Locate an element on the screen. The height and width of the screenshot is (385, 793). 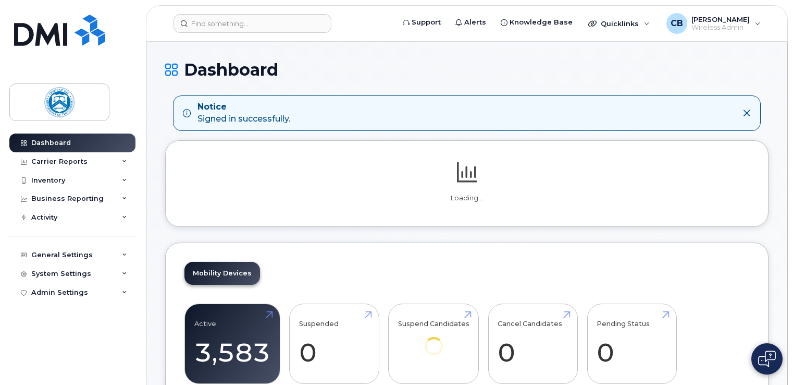
a: Suspend Candidates is located at coordinates (434, 339).